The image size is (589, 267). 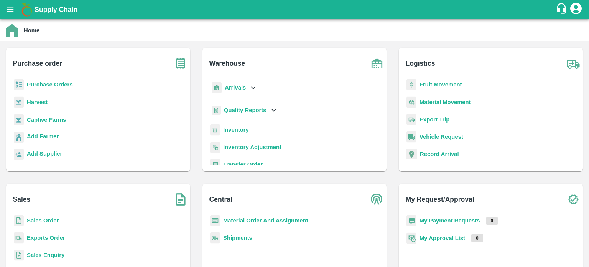 What do you see at coordinates (377, 63) in the screenshot?
I see `img: warehouse` at bounding box center [377, 63].